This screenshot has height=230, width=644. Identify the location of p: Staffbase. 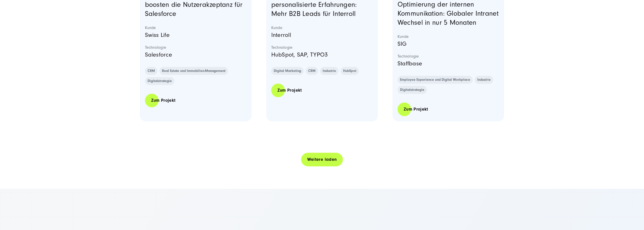
(448, 64).